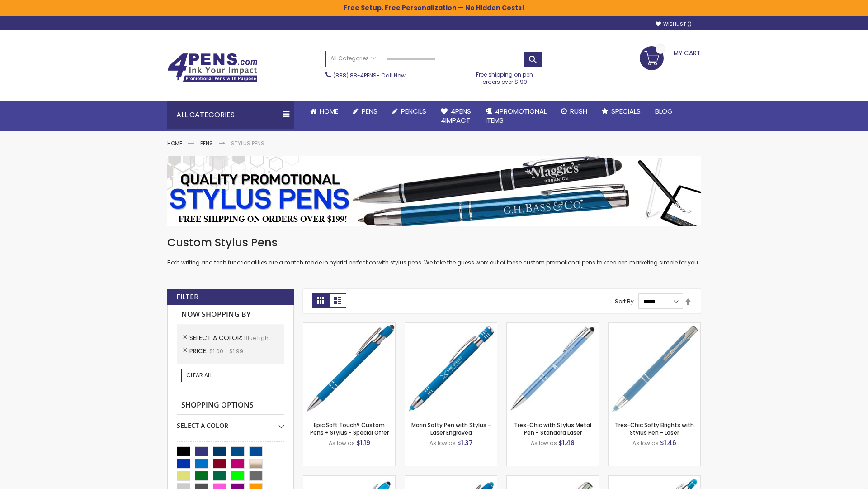 This screenshot has width=868, height=489. What do you see at coordinates (574, 111) in the screenshot?
I see `a: Rush` at bounding box center [574, 111].